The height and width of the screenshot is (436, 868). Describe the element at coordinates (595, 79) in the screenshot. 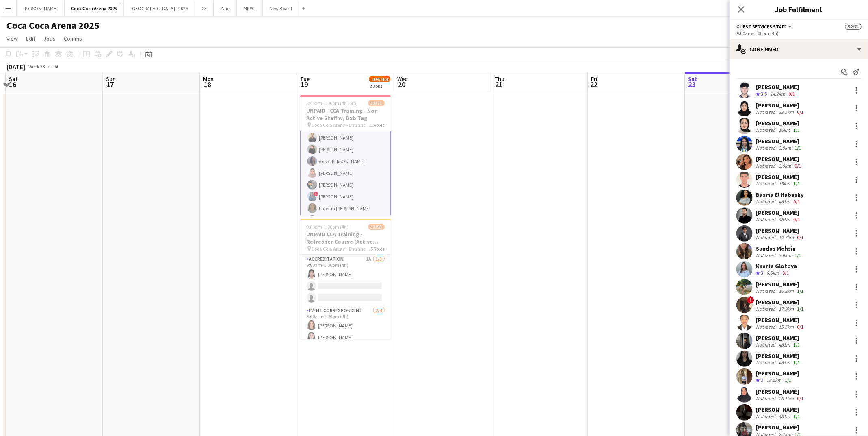

I see `span: Fri` at that location.